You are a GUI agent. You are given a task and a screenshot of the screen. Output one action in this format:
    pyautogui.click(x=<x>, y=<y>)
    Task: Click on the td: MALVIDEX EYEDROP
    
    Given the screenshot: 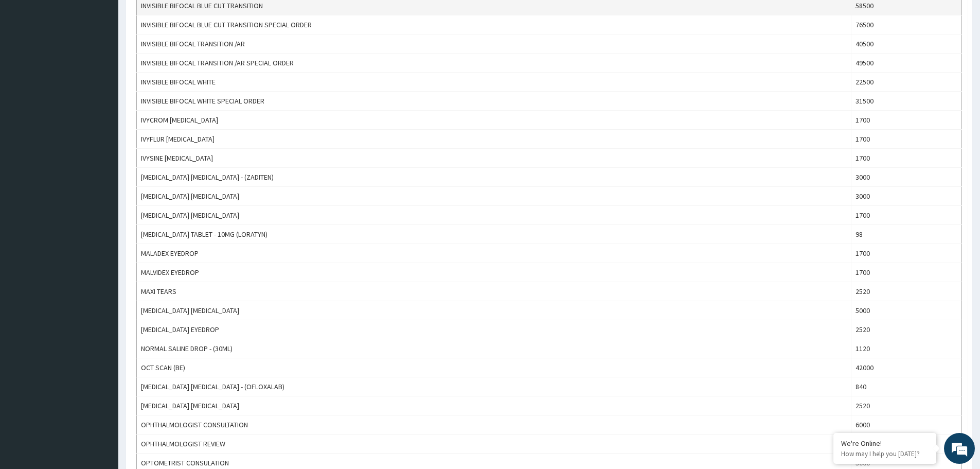 What is the action you would take?
    pyautogui.click(x=494, y=273)
    